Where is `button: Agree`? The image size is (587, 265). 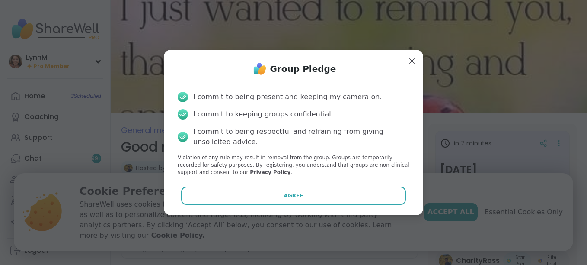
button: Agree is located at coordinates (294, 196).